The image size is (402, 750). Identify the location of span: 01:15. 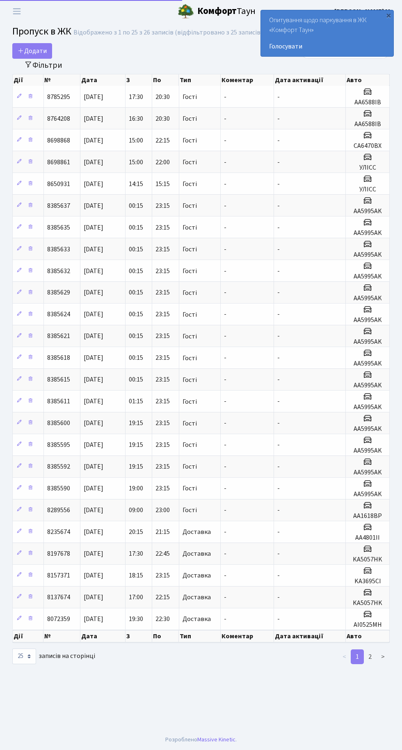
(136, 401).